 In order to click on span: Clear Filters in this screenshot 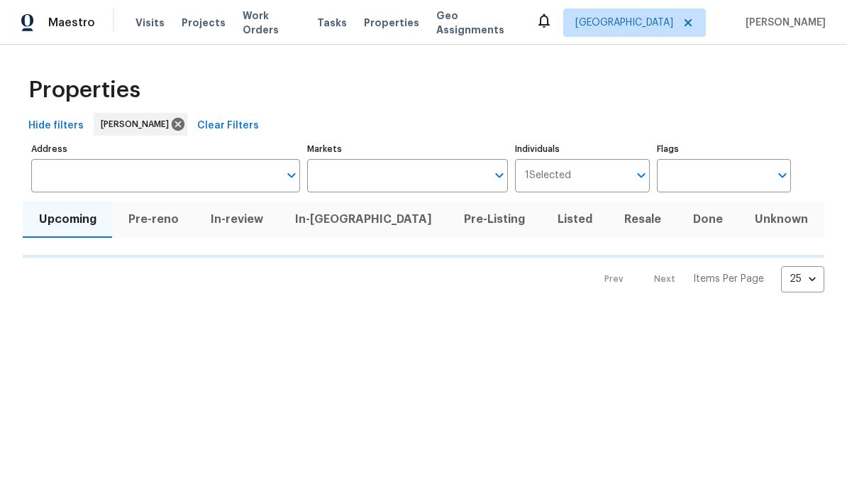, I will do `click(228, 126)`.